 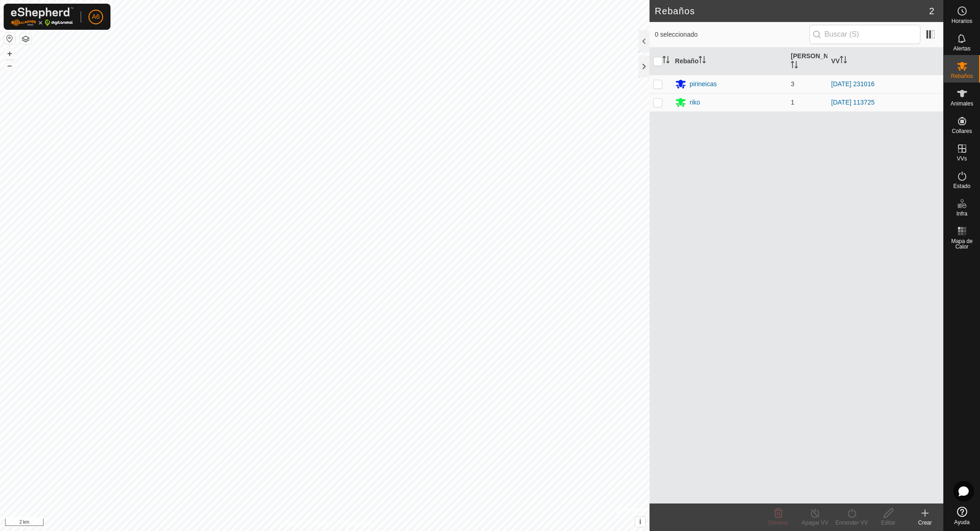 I want to click on button: Capas del Mapa, so click(x=25, y=39).